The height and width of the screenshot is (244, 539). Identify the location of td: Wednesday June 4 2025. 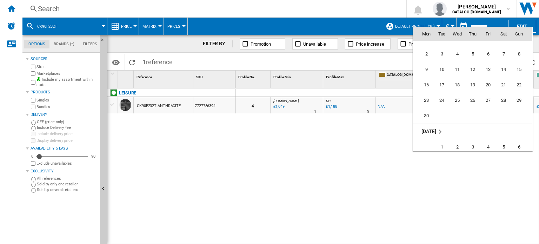
(457, 54).